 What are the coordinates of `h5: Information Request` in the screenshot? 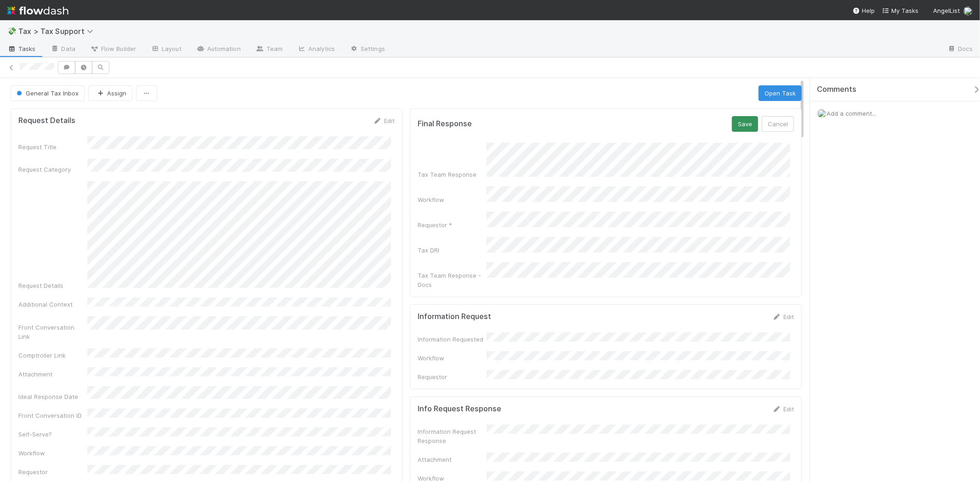 It's located at (455, 317).